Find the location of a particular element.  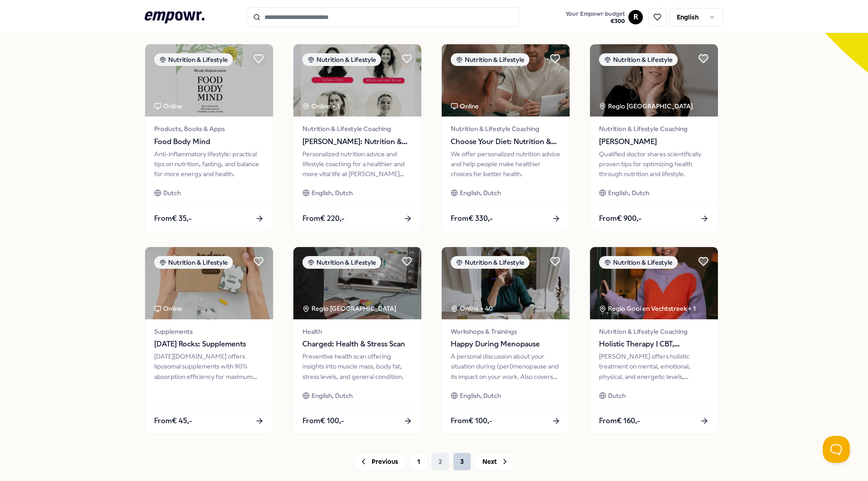

a: package imageNutrition & LifestyleOnline + 40Workshops & TrainingsHappy During MenopauseA persona... is located at coordinates (505, 341).